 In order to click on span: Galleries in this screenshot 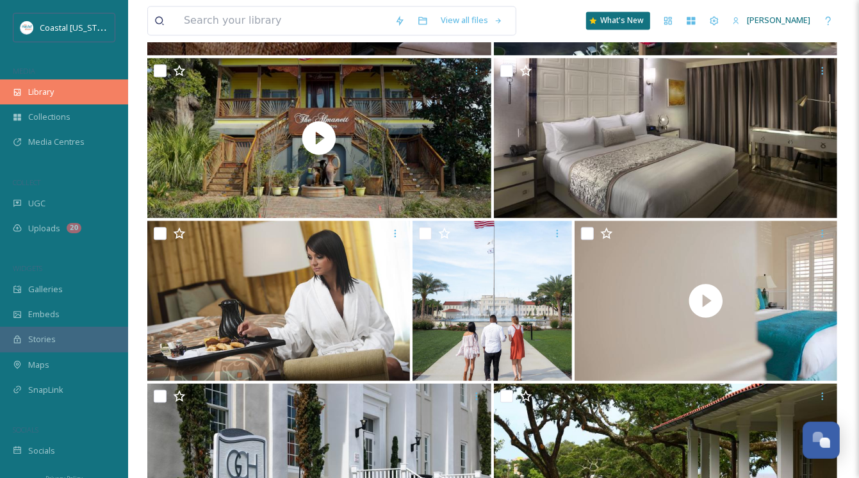, I will do `click(45, 289)`.